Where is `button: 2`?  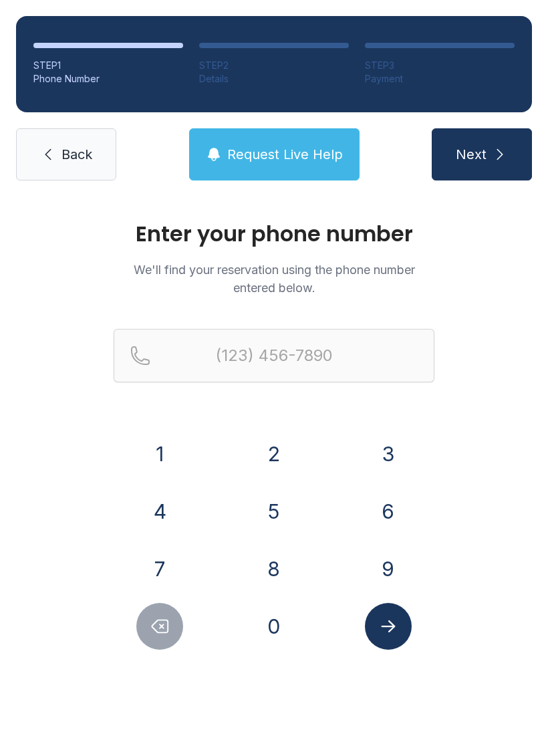
button: 2 is located at coordinates (274, 454).